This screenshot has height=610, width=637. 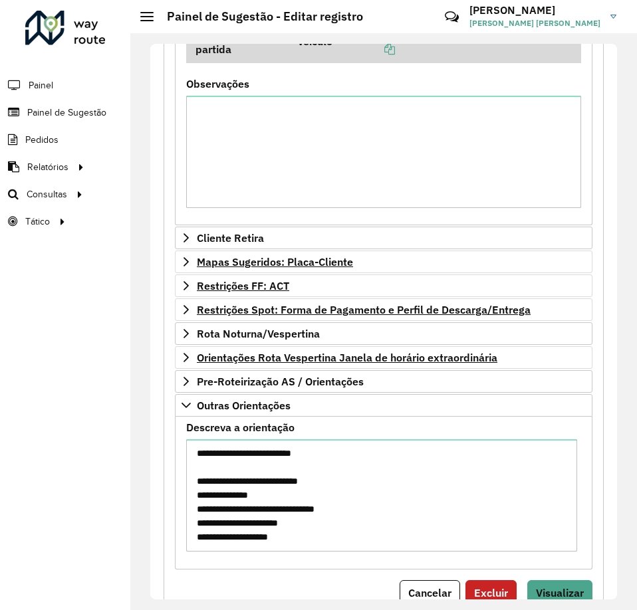 I want to click on span: Tático, so click(x=37, y=221).